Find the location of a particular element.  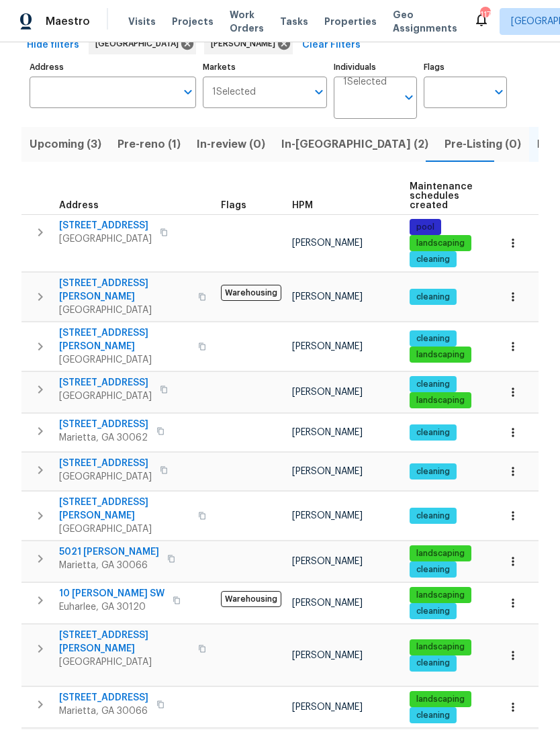

label: Address is located at coordinates (113, 67).